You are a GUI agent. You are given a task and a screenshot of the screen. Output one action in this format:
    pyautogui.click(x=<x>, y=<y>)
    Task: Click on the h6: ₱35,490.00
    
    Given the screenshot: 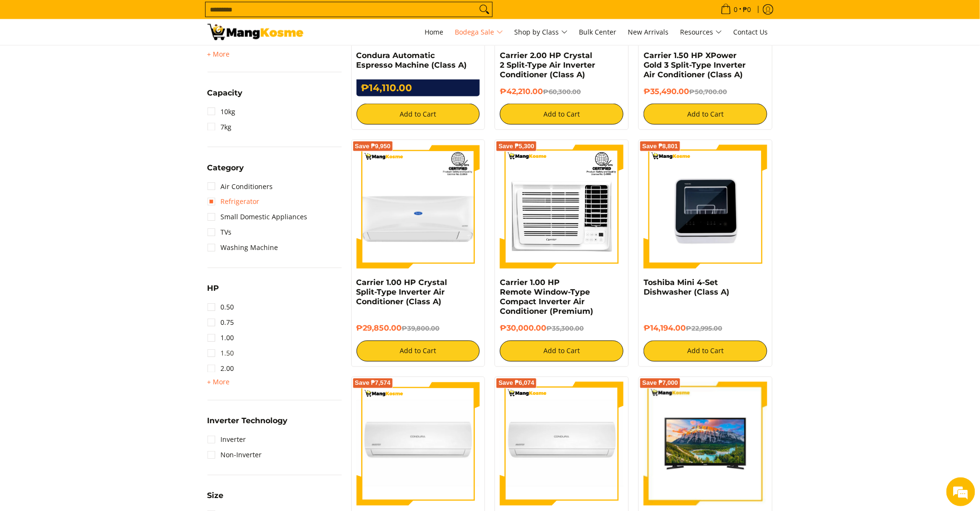 What is the action you would take?
    pyautogui.click(x=705, y=91)
    